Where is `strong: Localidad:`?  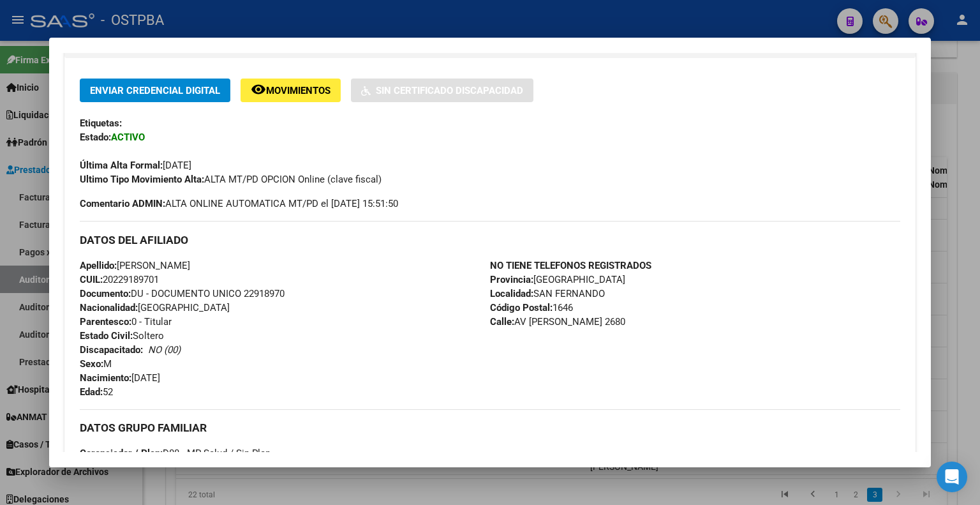 strong: Localidad: is located at coordinates (512, 293).